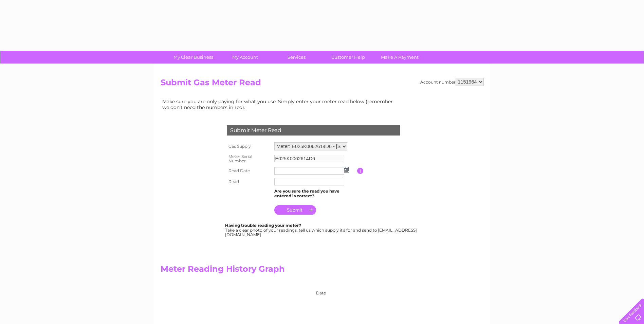 This screenshot has width=644, height=324. I want to click on td: Are you sure the read you have entered is correct?, so click(315, 194).